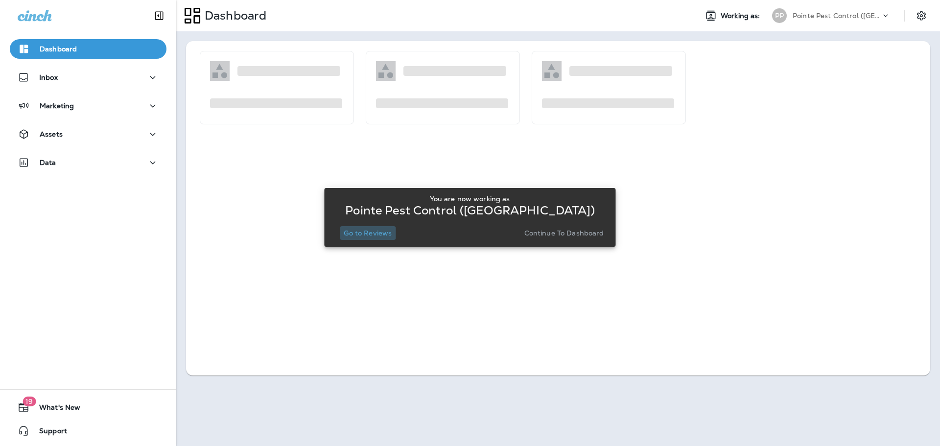 The image size is (940, 446). Describe the element at coordinates (48, 77) in the screenshot. I see `p: Inbox` at that location.